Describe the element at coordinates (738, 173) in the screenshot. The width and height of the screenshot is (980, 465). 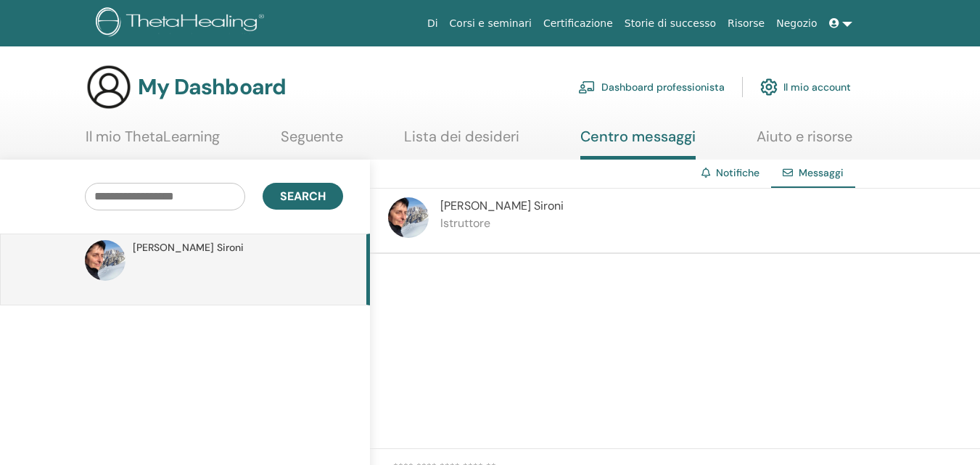
I see `a: Notifiche` at that location.